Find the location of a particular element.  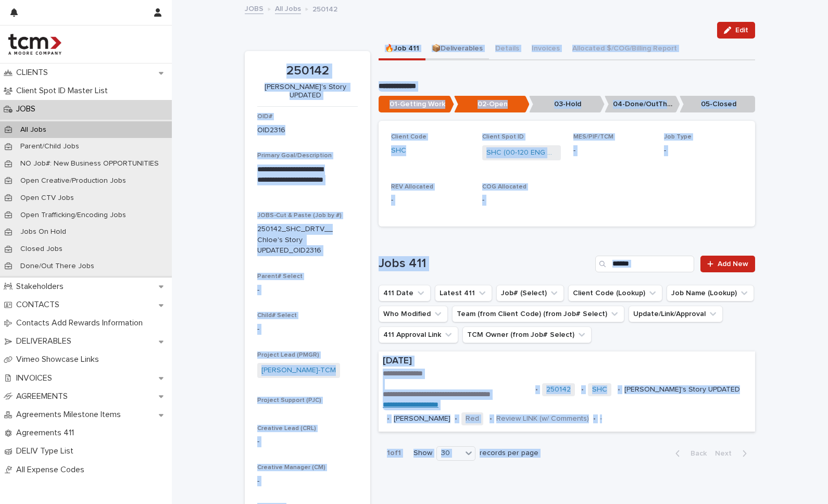

button: Allocated $/COG/Billing Report is located at coordinates (624, 49).